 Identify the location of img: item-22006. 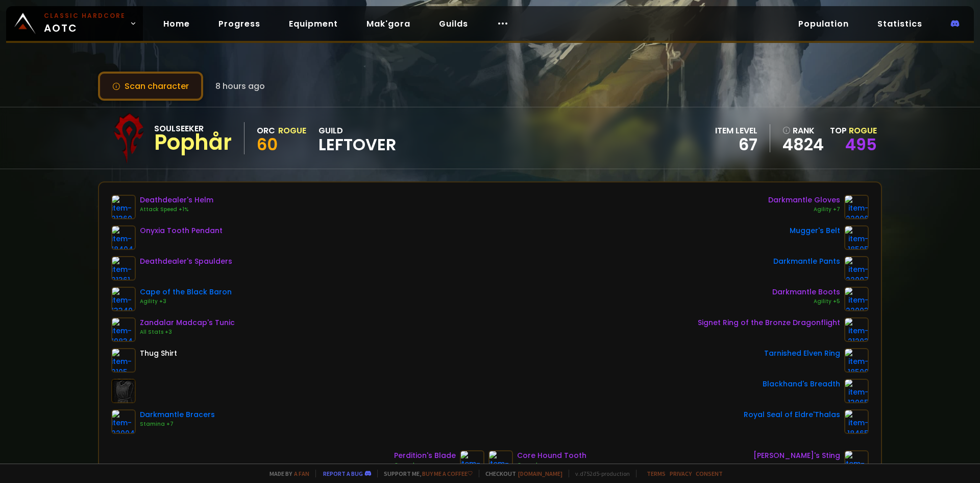
(856, 207).